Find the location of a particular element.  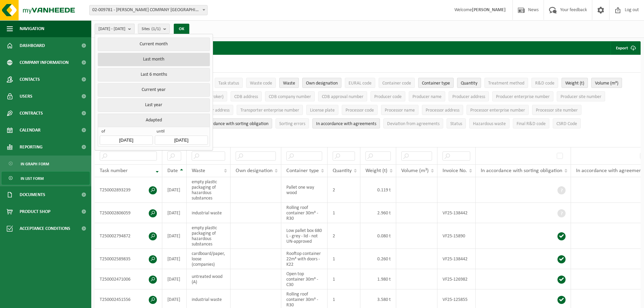

td: untreated wood (A) is located at coordinates (209, 279).